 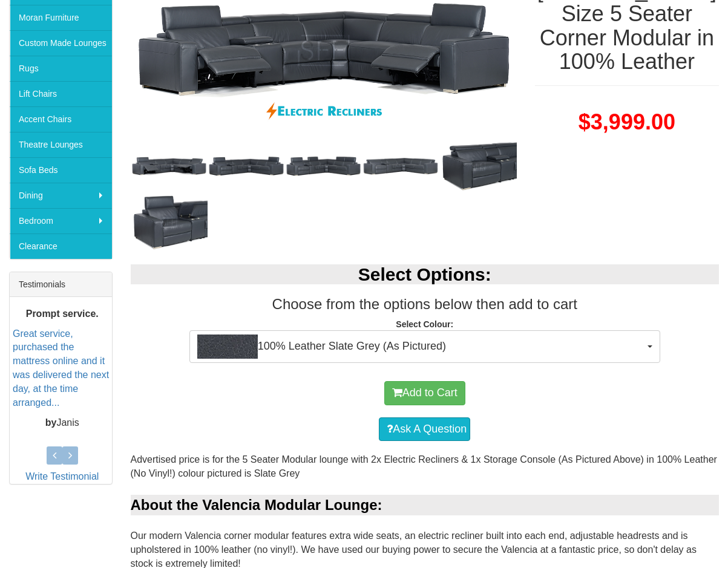 I want to click on a: Great service, purchased the mattress online and it was delivered the next day, at the time arran..., so click(x=60, y=367).